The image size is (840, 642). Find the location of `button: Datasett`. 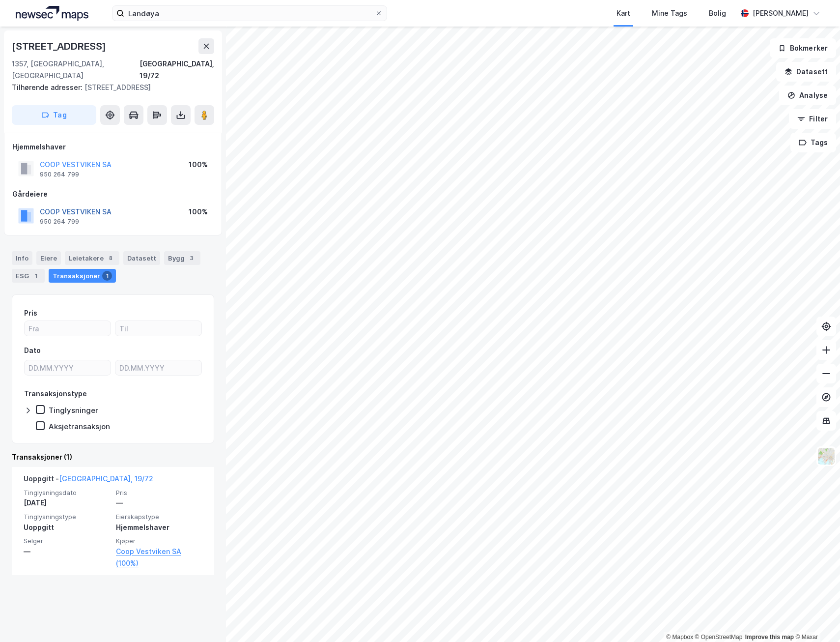

button: Datasett is located at coordinates (806, 71).